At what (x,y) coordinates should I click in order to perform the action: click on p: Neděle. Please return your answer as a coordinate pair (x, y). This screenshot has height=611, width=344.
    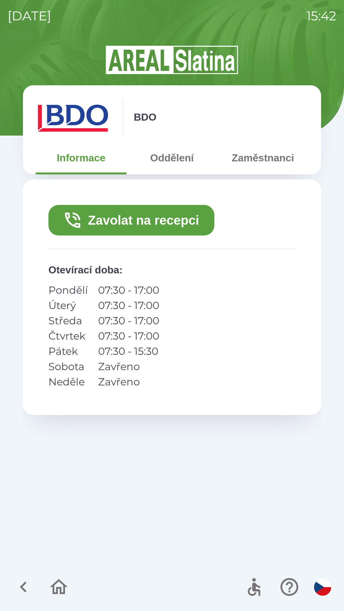
    Looking at the image, I should click on (68, 382).